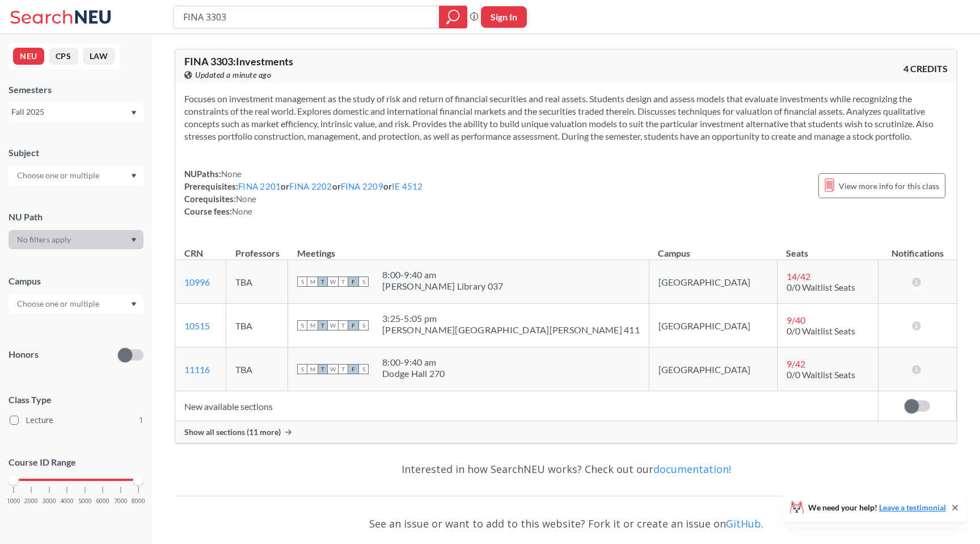 The height and width of the screenshot is (544, 980). I want to click on div: Interested in how SearchNEU works? Check out our, so click(566, 469).